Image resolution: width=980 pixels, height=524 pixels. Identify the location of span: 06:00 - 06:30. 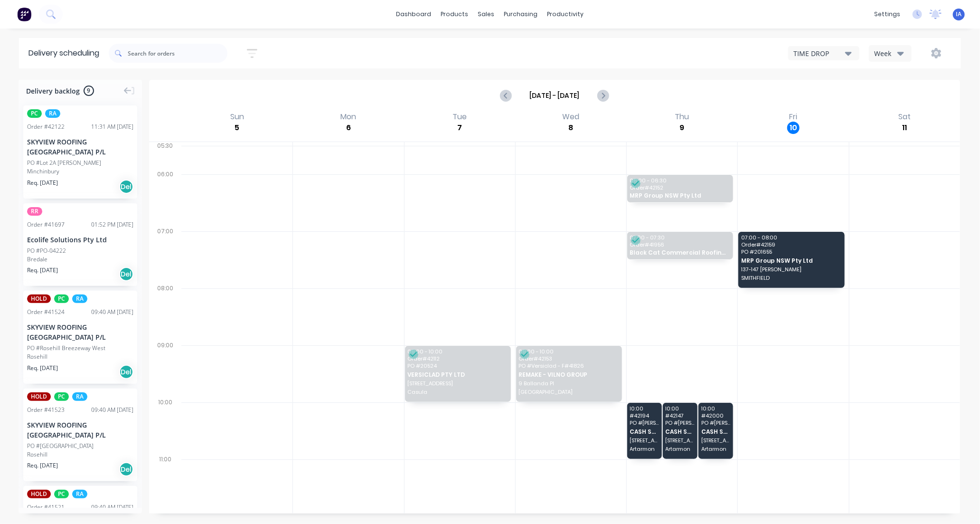
(680, 181).